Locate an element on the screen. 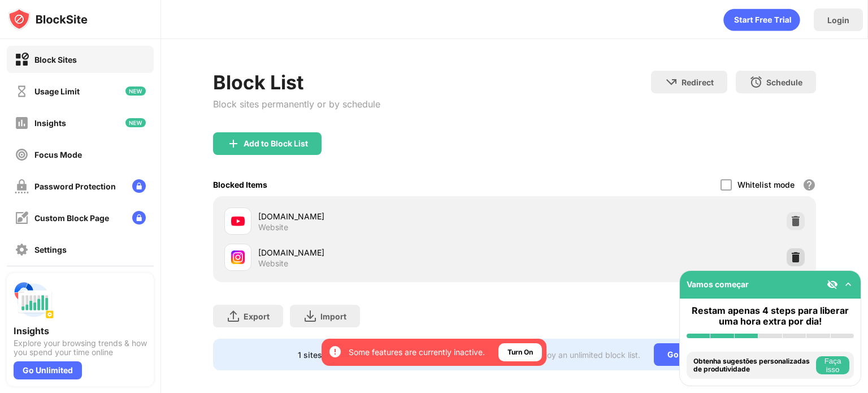 The height and width of the screenshot is (393, 868). div: Import is located at coordinates (333, 316).